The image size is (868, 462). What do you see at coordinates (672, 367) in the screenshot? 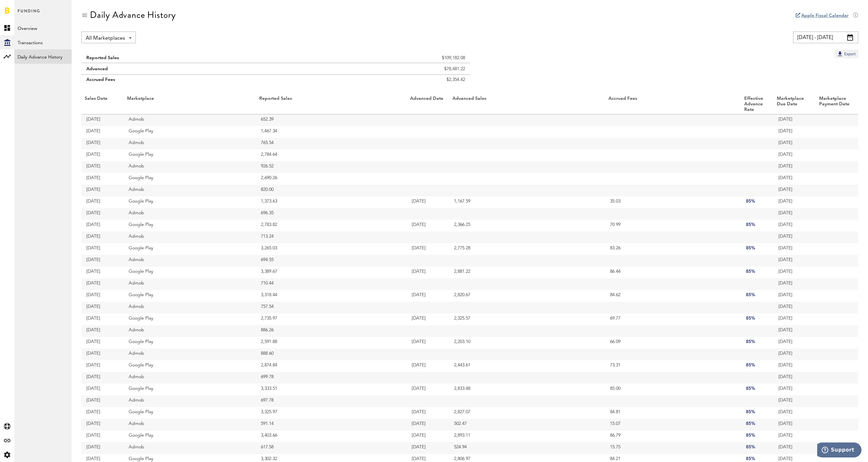
I see `td: 73.31` at bounding box center [672, 367].